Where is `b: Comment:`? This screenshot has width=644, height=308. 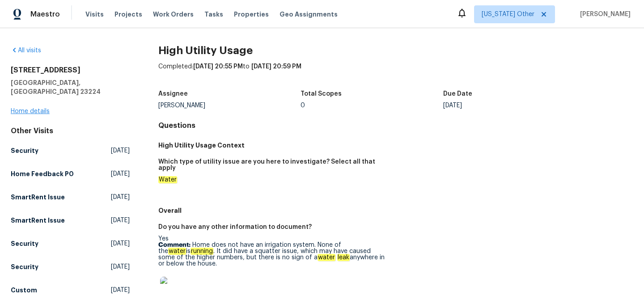
b: Comment: is located at coordinates (174, 245).